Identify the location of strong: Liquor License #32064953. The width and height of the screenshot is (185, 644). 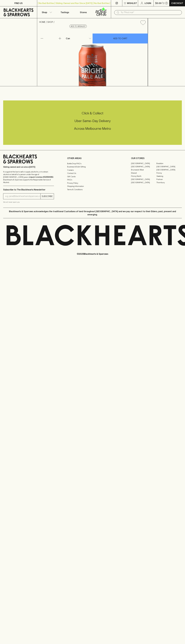
(41, 177).